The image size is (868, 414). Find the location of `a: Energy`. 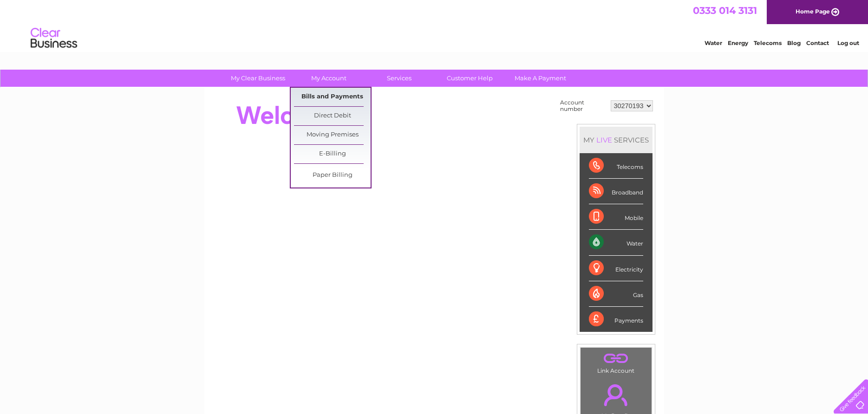

a: Energy is located at coordinates (738, 43).